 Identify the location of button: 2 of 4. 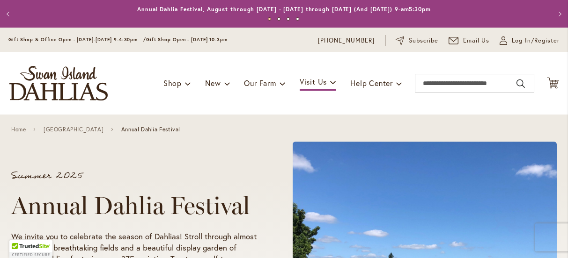
(279, 19).